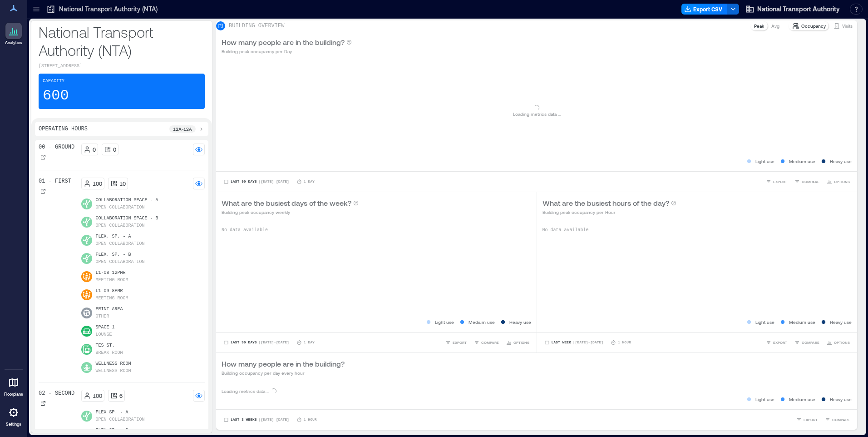 The width and height of the screenshot is (868, 437). I want to click on p: Other, so click(102, 317).